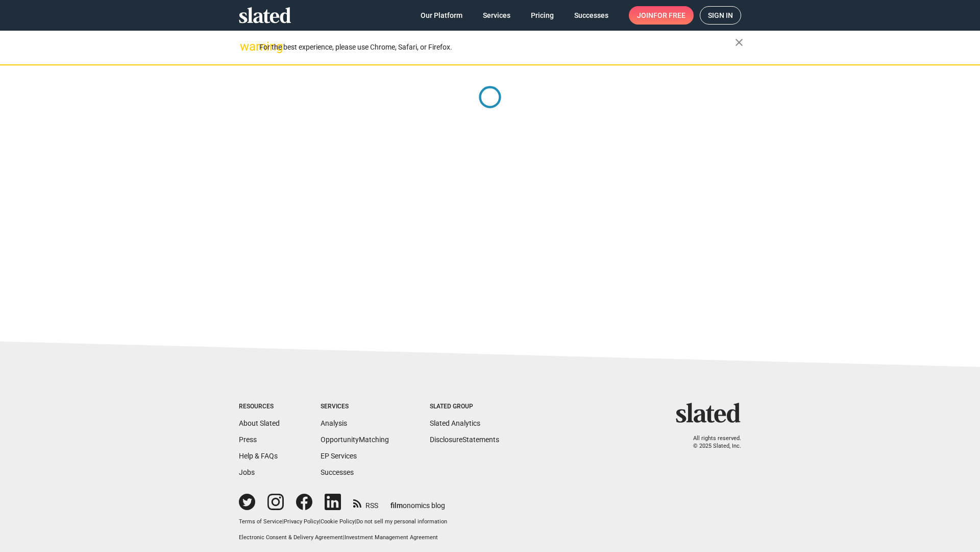  I want to click on a: Electronic Consent & Delivery Agreement, so click(291, 536).